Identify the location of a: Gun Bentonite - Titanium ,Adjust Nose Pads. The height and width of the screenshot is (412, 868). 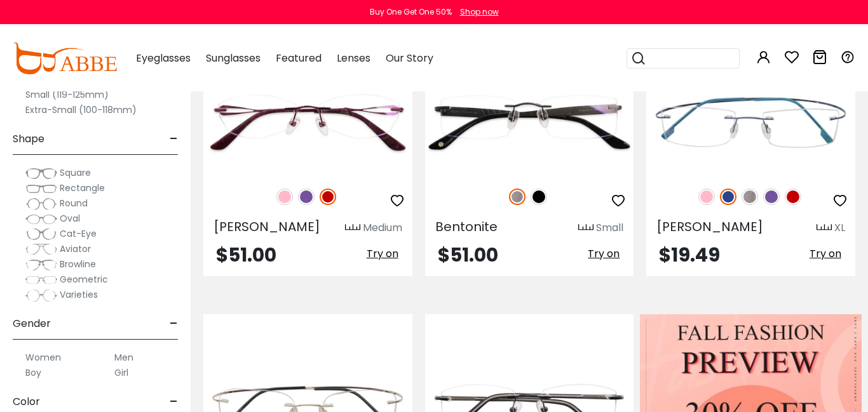
(529, 122).